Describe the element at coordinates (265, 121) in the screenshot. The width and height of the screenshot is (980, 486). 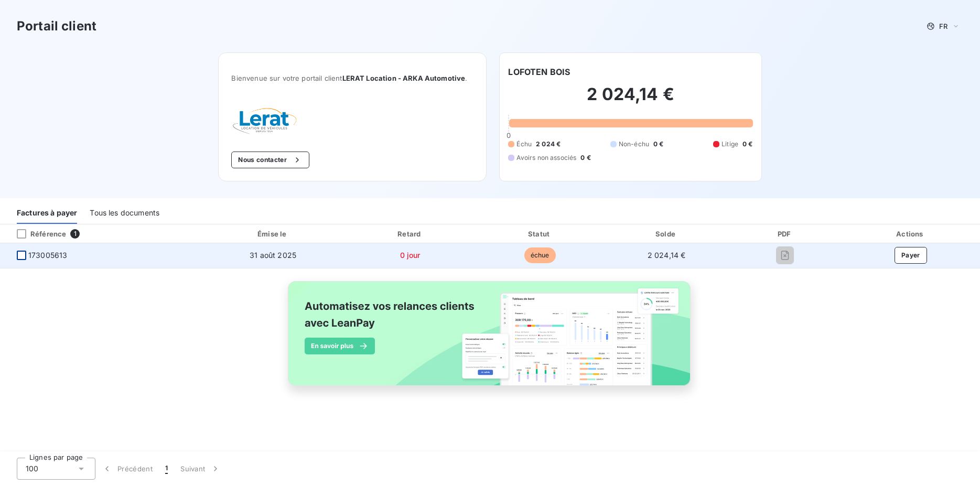
I see `img: Company logo` at that location.